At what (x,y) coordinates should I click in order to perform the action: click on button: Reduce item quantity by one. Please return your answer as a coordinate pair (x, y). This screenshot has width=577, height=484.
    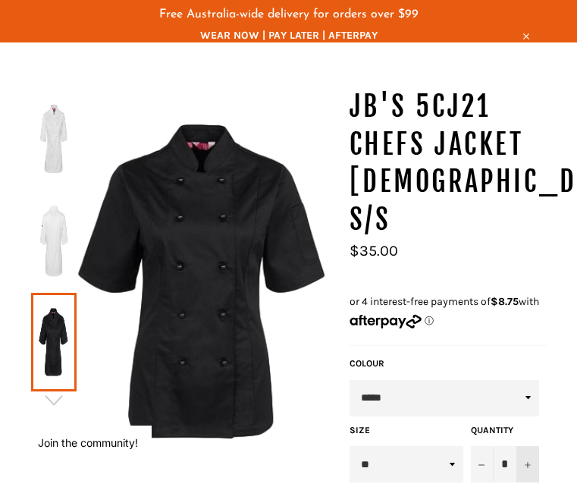
    Looking at the image, I should click on (483, 464).